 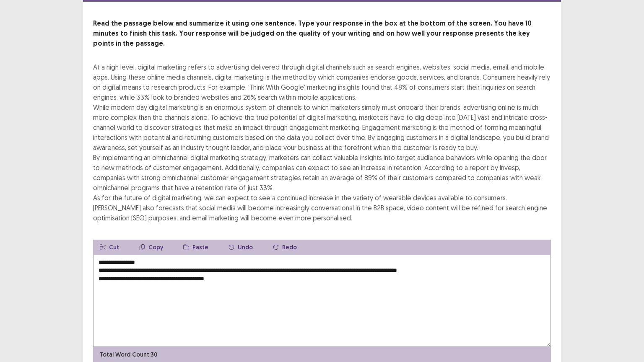 What do you see at coordinates (322, 33) in the screenshot?
I see `p: Read the passage below and summarize it using one sentence. Type your response in the box at the ...` at bounding box center [322, 33].